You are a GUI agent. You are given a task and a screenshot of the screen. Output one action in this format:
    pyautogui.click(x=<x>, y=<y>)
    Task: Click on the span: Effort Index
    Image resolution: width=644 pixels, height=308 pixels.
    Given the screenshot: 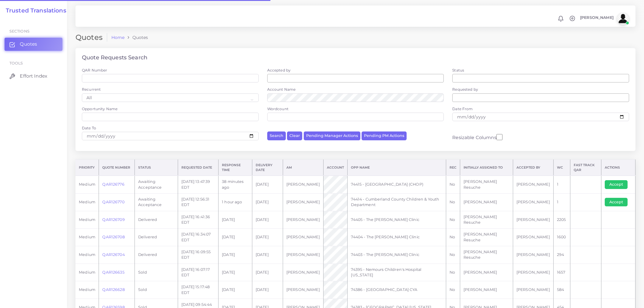 What is the action you would take?
    pyautogui.click(x=34, y=76)
    